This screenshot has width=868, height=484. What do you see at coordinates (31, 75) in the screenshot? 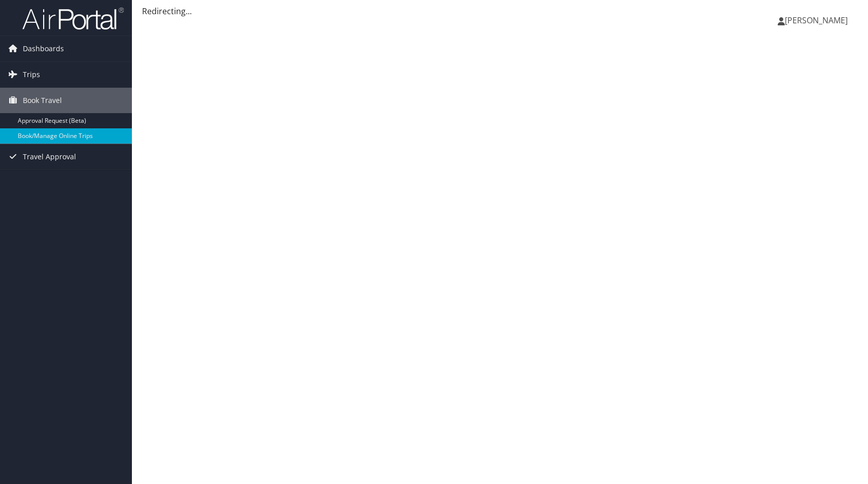
I see `span: Trips` at bounding box center [31, 75].